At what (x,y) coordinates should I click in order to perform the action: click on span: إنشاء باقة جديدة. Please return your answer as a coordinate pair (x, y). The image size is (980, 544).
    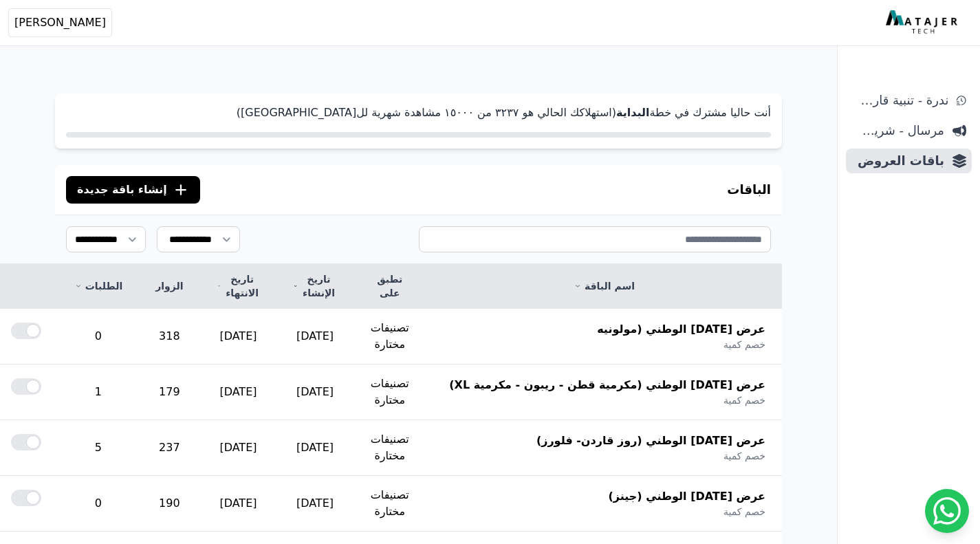
    Looking at the image, I should click on (122, 190).